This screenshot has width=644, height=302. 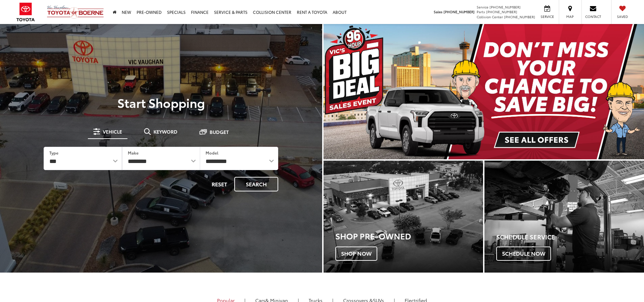 What do you see at coordinates (133, 152) in the screenshot?
I see `label: Make` at bounding box center [133, 152].